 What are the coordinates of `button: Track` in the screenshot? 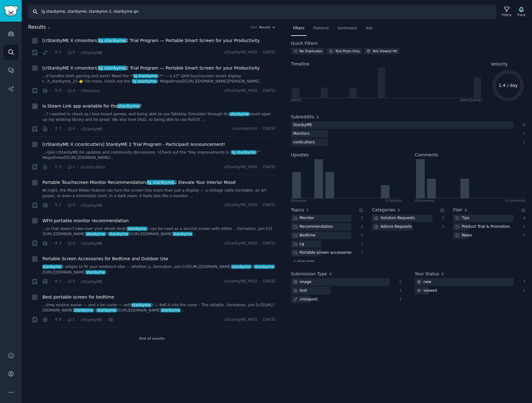 It's located at (521, 12).